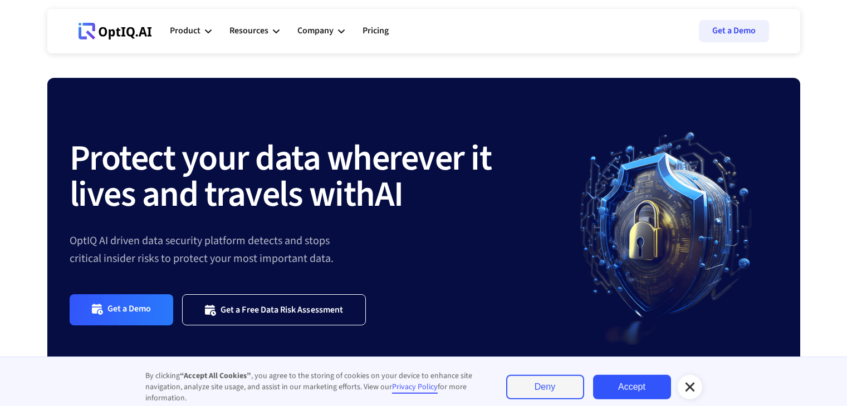 The image size is (847, 406). Describe the element at coordinates (281, 176) in the screenshot. I see `strong: Protect your data wherever it lives and travels with` at that location.